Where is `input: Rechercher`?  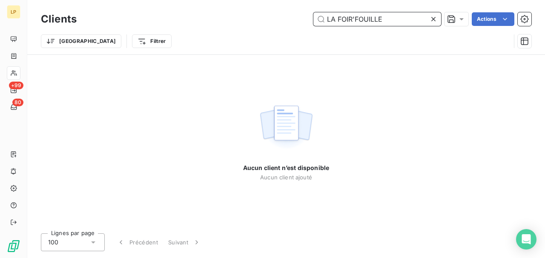 input: Rechercher is located at coordinates (377, 19).